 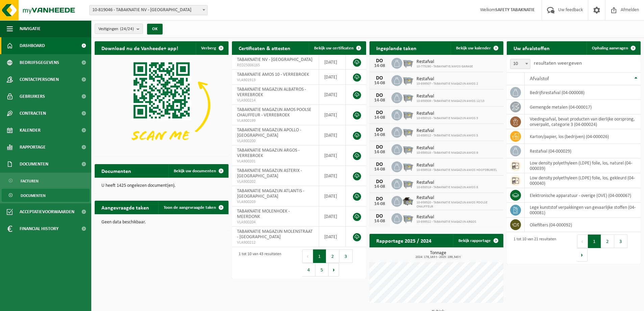 What do you see at coordinates (458, 204) in the screenshot?
I see `span: 10-939320 - TABAKNATIE MAGAZIJN AMOS POOLSE CHAUFFEUR` at bounding box center [458, 204].